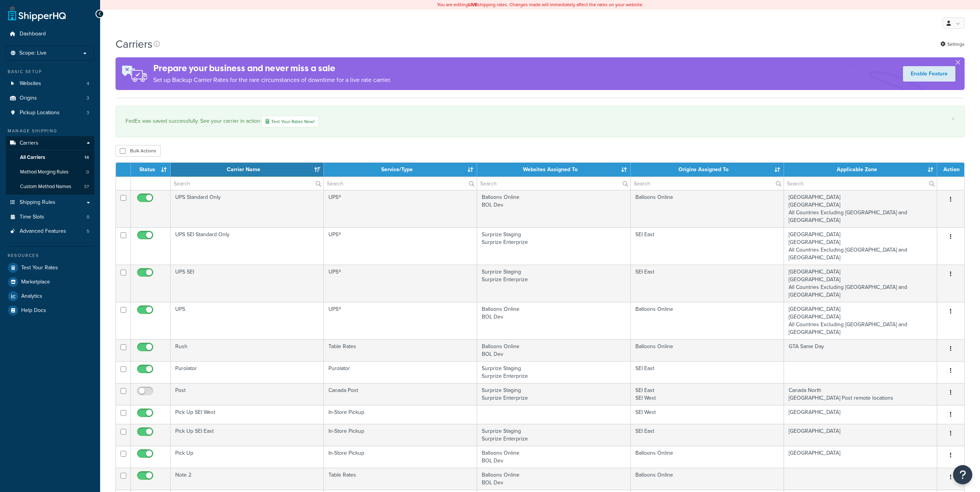 This screenshot has width=980, height=492. I want to click on button: Open Resource Center, so click(962, 475).